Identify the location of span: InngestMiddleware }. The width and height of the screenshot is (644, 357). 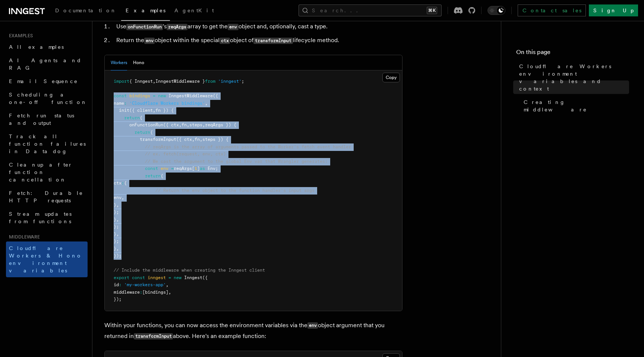
(180, 81).